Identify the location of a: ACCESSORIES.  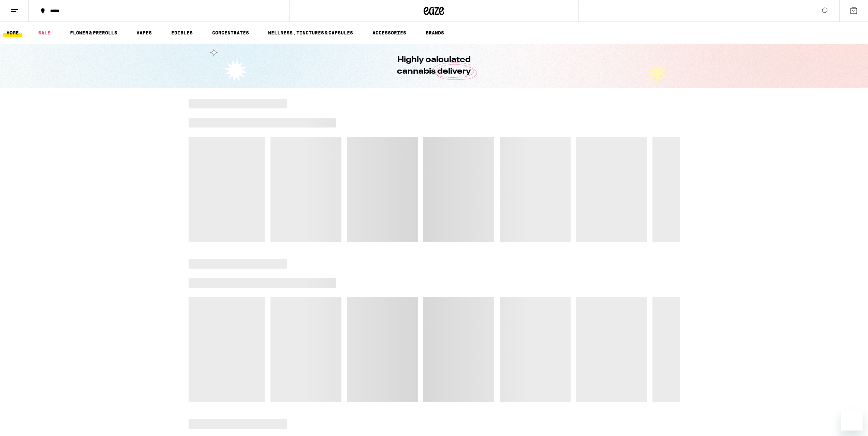
(389, 33).